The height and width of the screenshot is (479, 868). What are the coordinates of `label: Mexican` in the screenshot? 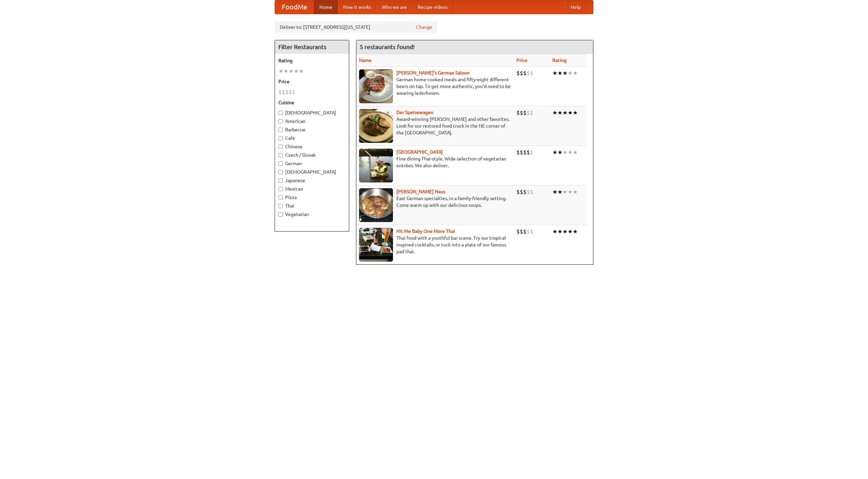 It's located at (312, 189).